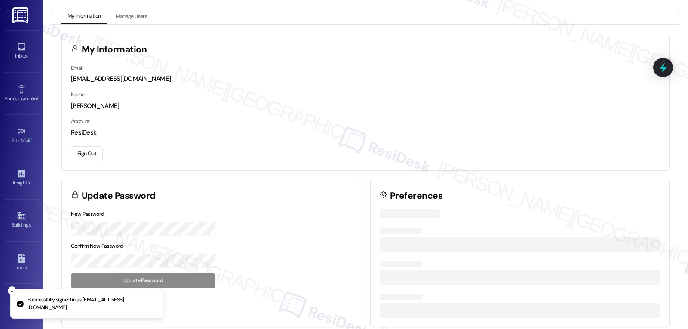 This screenshot has height=329, width=688. What do you see at coordinates (22, 305) in the screenshot?
I see `a: Templates •` at bounding box center [22, 305].